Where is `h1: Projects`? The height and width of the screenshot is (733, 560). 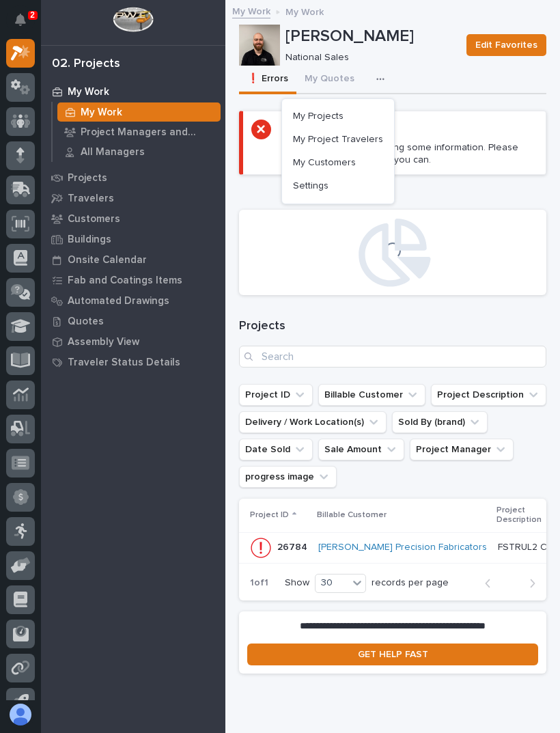 h1: Projects is located at coordinates (393, 327).